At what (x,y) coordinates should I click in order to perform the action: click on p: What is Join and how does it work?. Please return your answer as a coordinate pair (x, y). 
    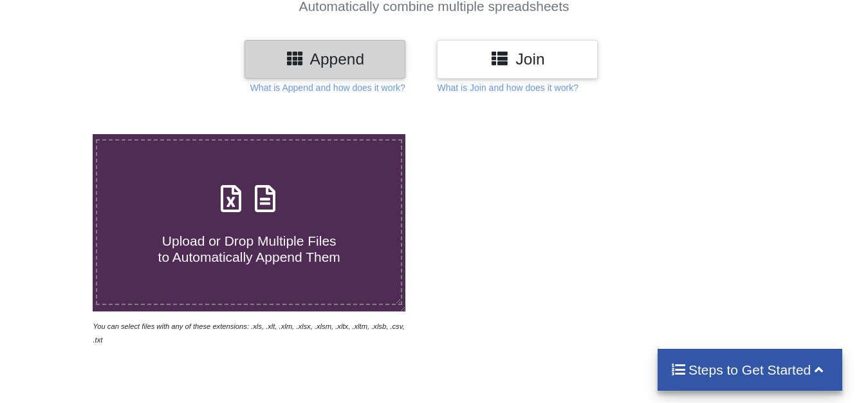
    Looking at the image, I should click on (507, 88).